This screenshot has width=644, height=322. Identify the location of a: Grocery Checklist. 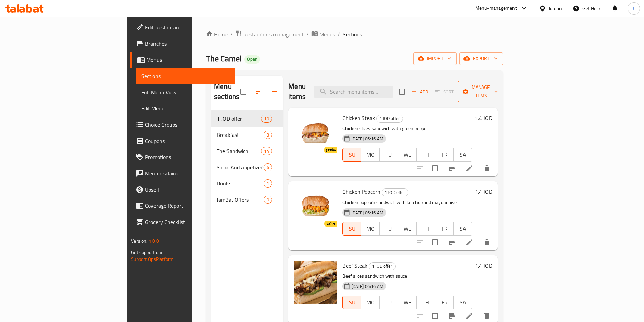
(183, 222).